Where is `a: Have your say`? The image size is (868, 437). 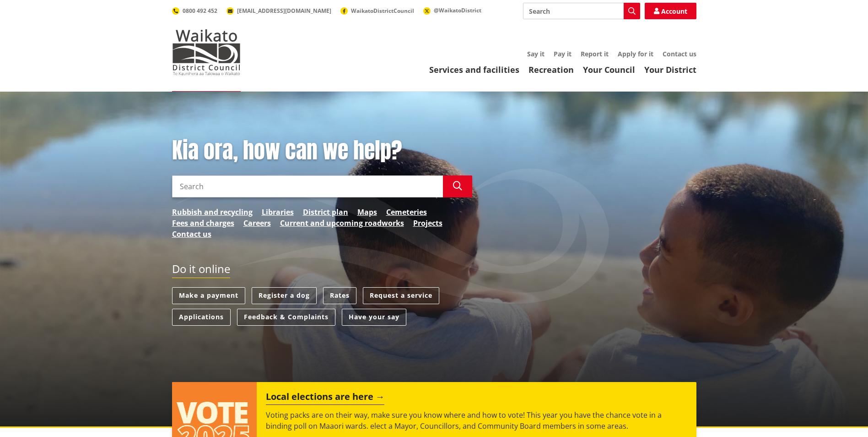
a: Have your say is located at coordinates (374, 317).